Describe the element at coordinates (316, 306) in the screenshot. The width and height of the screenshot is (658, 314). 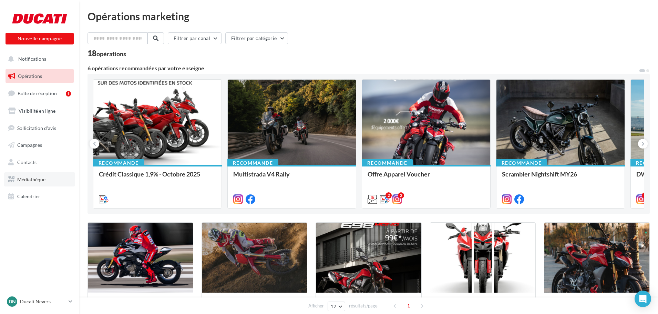
I see `span: Afficher` at that location.